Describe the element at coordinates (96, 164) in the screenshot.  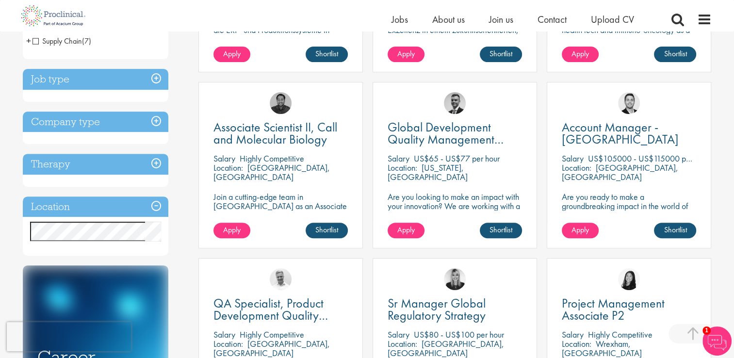
I see `div: Therapy` at that location.